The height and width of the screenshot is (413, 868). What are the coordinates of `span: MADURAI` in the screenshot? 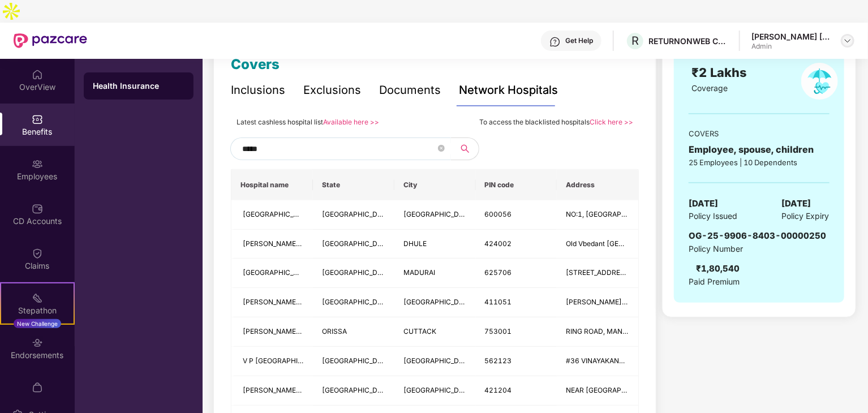 It's located at (419, 272).